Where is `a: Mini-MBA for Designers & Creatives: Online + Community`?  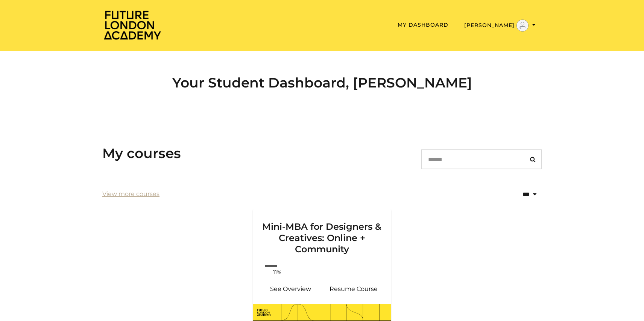 a: Mini-MBA for Designers & Creatives: Online + Community is located at coordinates (322, 236).